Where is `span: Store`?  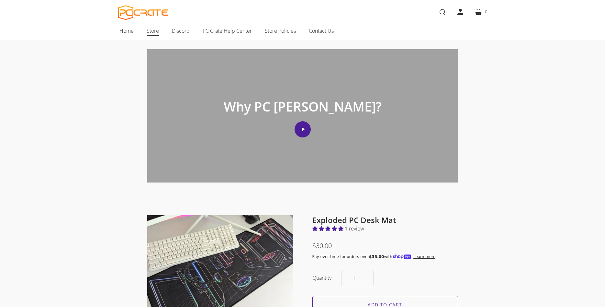
span: Store is located at coordinates (153, 31).